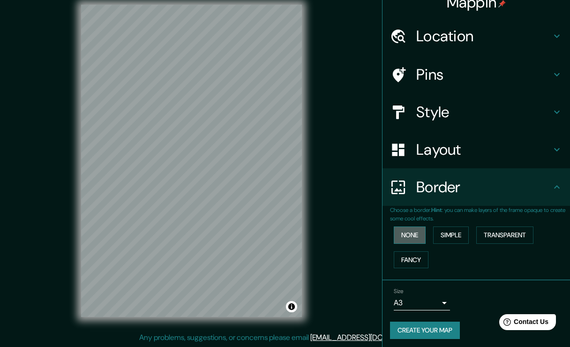 This screenshot has width=570, height=347. I want to click on p: Any problems, suggestions, or concerns please email ., so click(283, 338).